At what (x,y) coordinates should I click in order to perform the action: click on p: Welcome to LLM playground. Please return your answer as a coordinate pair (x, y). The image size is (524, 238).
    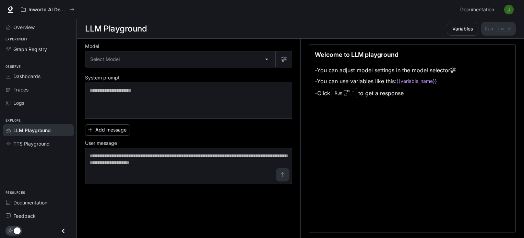
    Looking at the image, I should click on (356, 54).